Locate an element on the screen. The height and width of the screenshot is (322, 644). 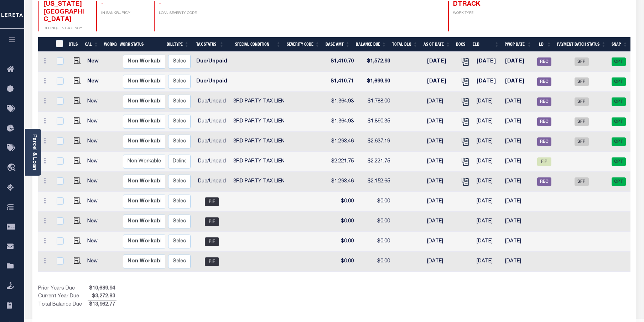
th: CAL: activate to sort column ascending is located at coordinates (92, 45).